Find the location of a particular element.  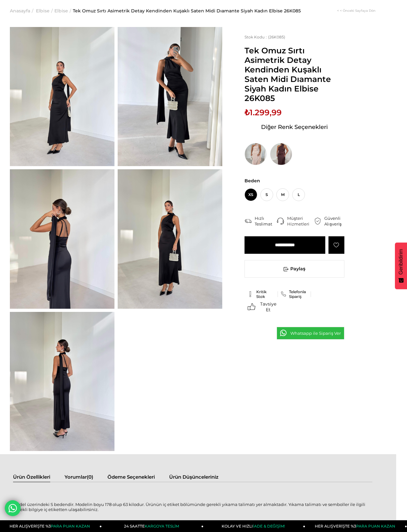

a: Telefonla Sipariş is located at coordinates (295, 294).